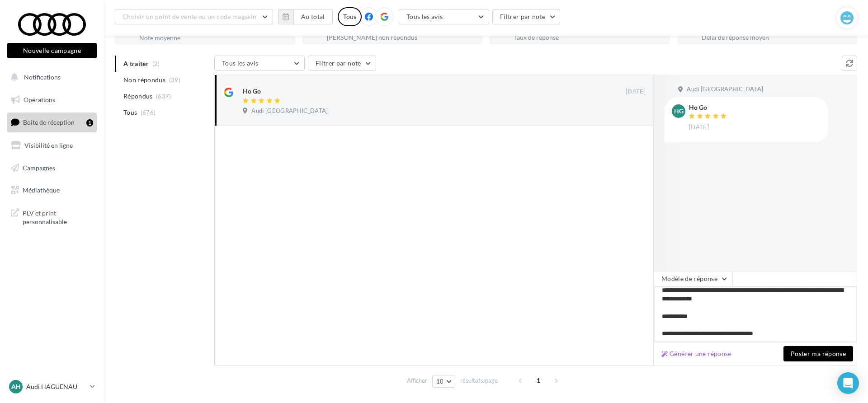 The image size is (868, 403). Describe the element at coordinates (189, 16) in the screenshot. I see `span: Choisir un point de vente ou un code magasin` at that location.